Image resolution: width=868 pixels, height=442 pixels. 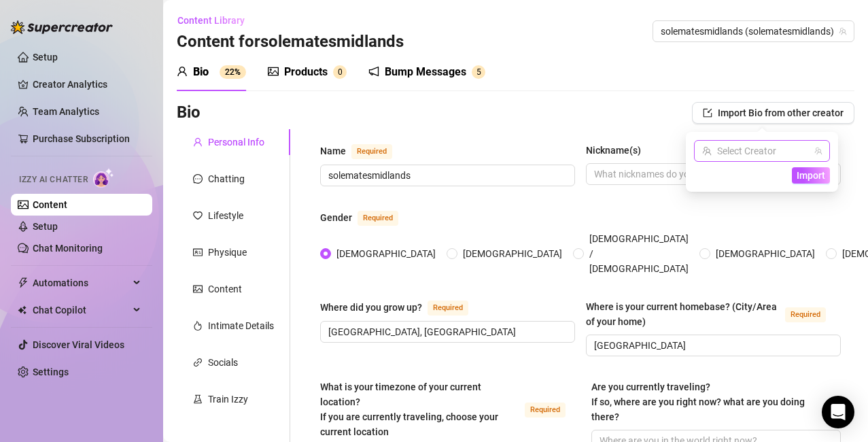 I want to click on a: Settings, so click(x=51, y=372).